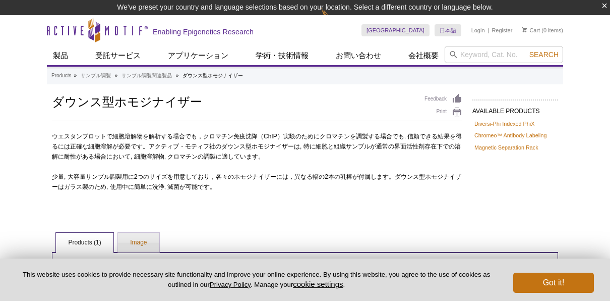 This screenshot has width=610, height=301. I want to click on a: Feedback, so click(443, 99).